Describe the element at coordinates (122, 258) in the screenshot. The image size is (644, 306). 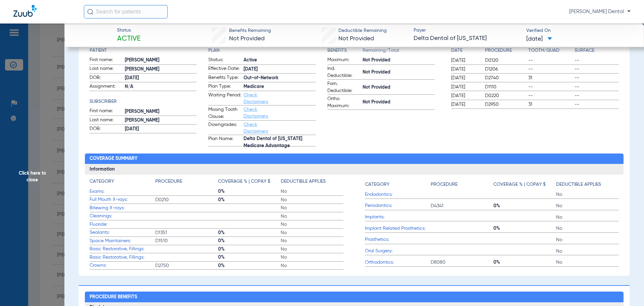
I see `span: Basic Restorative, Fillings:` at that location.